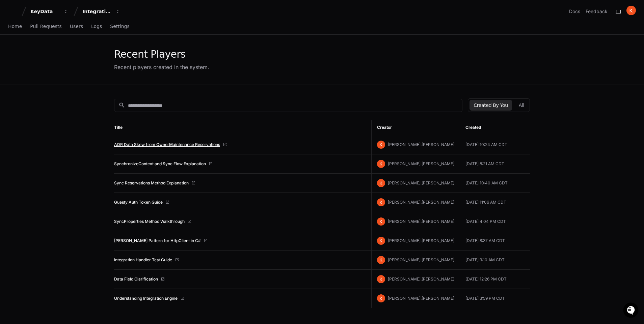  What do you see at coordinates (162, 67) in the screenshot?
I see `div: Recent players created in the system.` at bounding box center [162, 67].